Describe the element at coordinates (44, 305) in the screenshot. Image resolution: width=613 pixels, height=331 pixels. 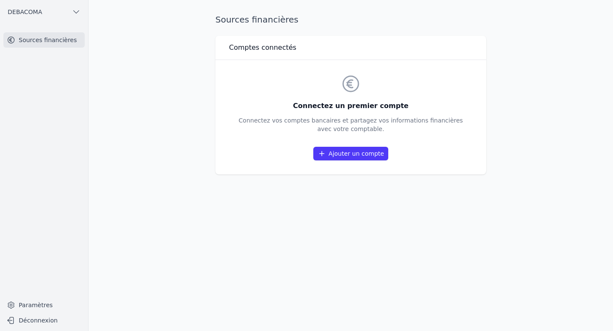
I see `a: Paramètres` at that location.